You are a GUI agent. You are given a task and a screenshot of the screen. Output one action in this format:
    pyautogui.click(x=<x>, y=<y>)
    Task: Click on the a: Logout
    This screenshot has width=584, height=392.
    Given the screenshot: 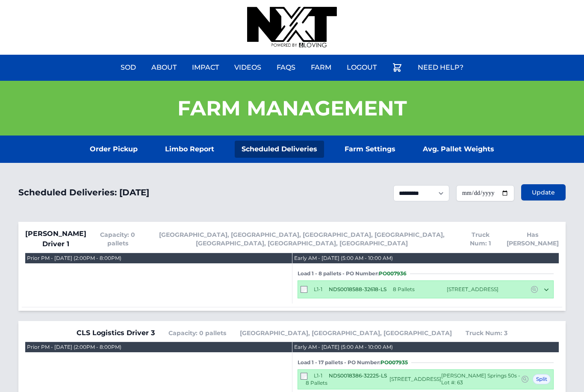 What is the action you would take?
    pyautogui.click(x=362, y=67)
    